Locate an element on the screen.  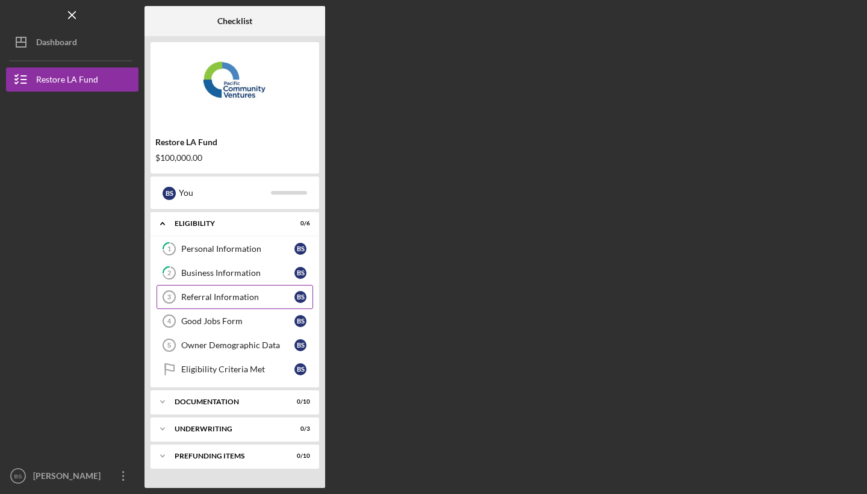
div: 0 / 3 is located at coordinates (299, 429).